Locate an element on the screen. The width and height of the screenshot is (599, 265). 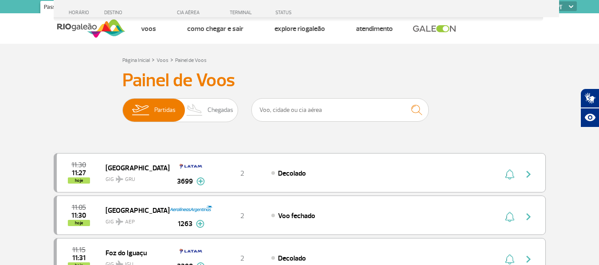
img: slider-embarque is located at coordinates (140, 110).